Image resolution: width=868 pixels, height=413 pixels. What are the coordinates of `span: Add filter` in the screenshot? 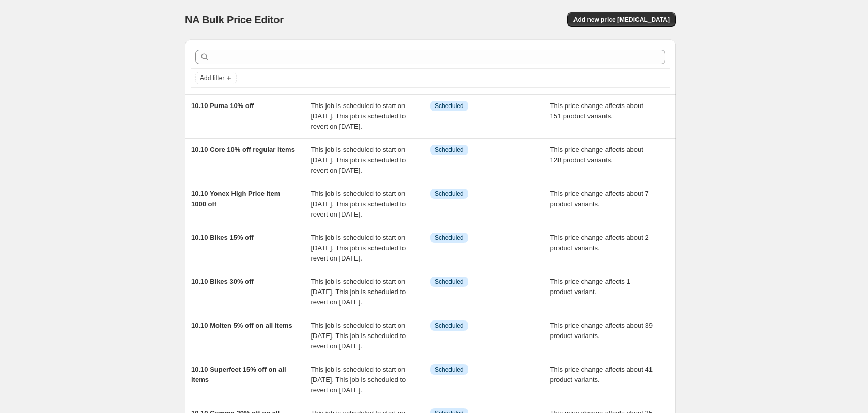 It's located at (211, 78).